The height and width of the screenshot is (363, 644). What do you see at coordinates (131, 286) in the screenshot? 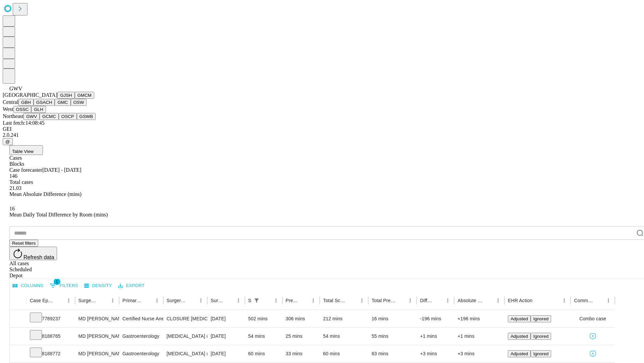
I see `button: Export` at bounding box center [131, 286].